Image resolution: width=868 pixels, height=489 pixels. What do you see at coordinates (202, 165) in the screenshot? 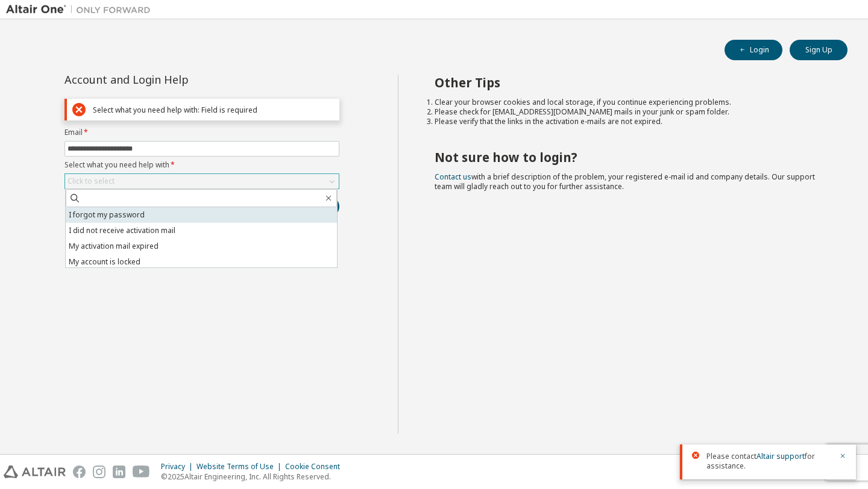
I see `label: Select what you need help with` at bounding box center [202, 165].